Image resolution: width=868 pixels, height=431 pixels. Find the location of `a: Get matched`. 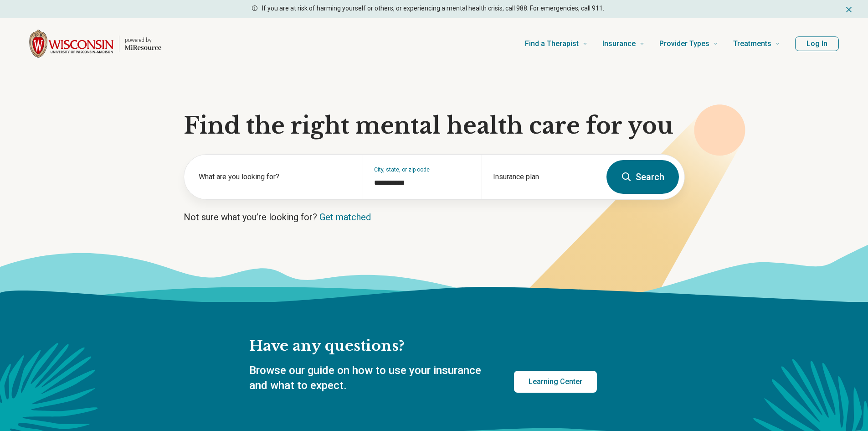

a: Get matched is located at coordinates (345, 217).